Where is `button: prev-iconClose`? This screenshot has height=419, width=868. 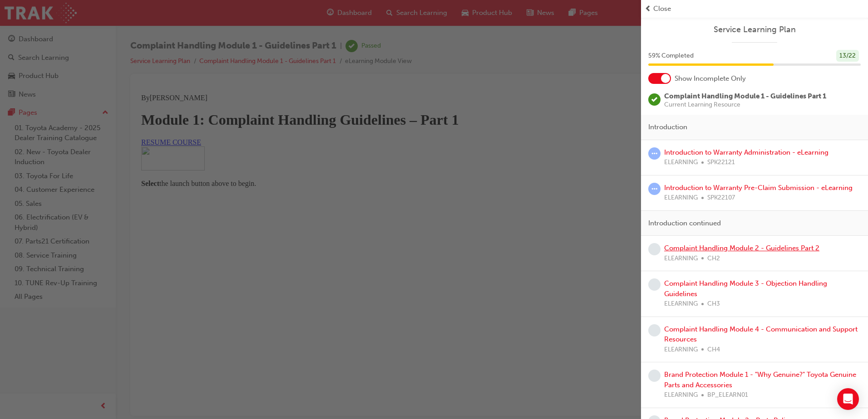 button: prev-iconClose is located at coordinates (754, 9).